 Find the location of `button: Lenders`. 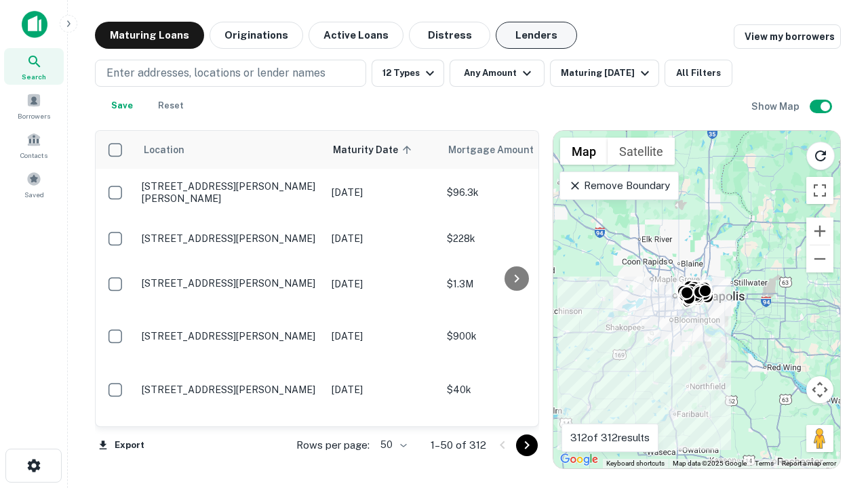

button: Lenders is located at coordinates (537, 36).